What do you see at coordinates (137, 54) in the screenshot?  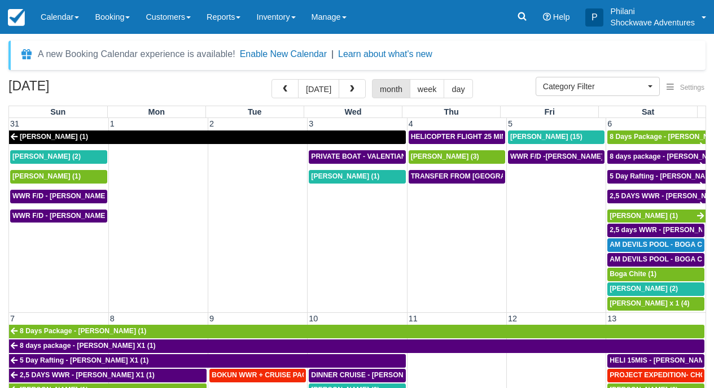 I see `div: A new Booking Calendar experience is available!` at bounding box center [137, 54].